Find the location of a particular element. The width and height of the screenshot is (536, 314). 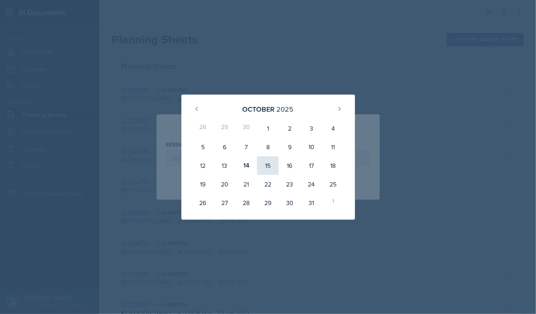

div: 10 is located at coordinates (311, 147).